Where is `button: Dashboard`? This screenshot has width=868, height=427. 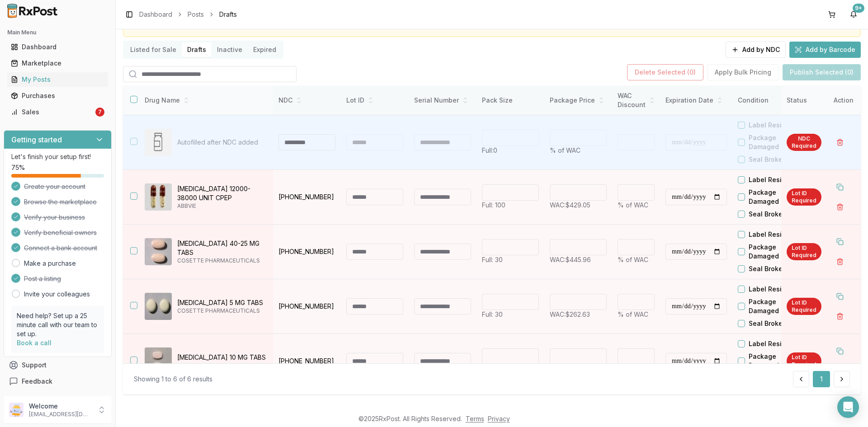
button: Dashboard is located at coordinates (58, 47).